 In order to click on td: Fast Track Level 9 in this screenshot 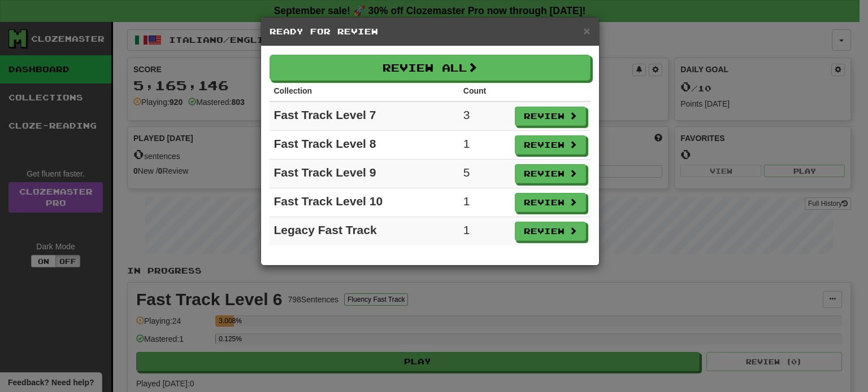, I will do `click(364, 174)`.